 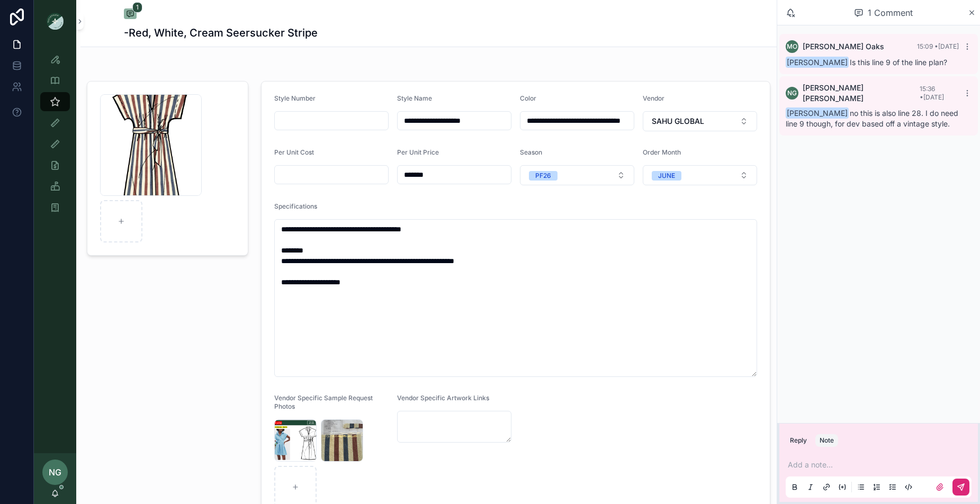 I want to click on div: scrollable content, so click(x=55, y=137).